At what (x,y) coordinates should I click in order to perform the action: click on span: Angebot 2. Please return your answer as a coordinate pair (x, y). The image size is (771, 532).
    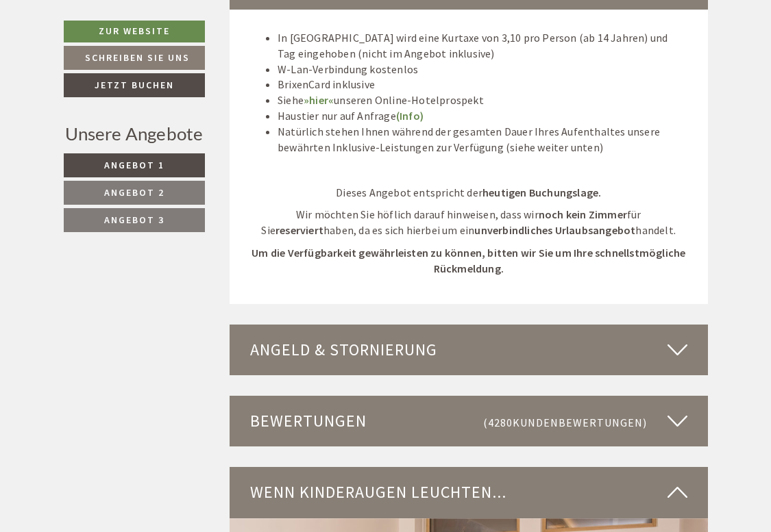
    Looking at the image, I should click on (134, 193).